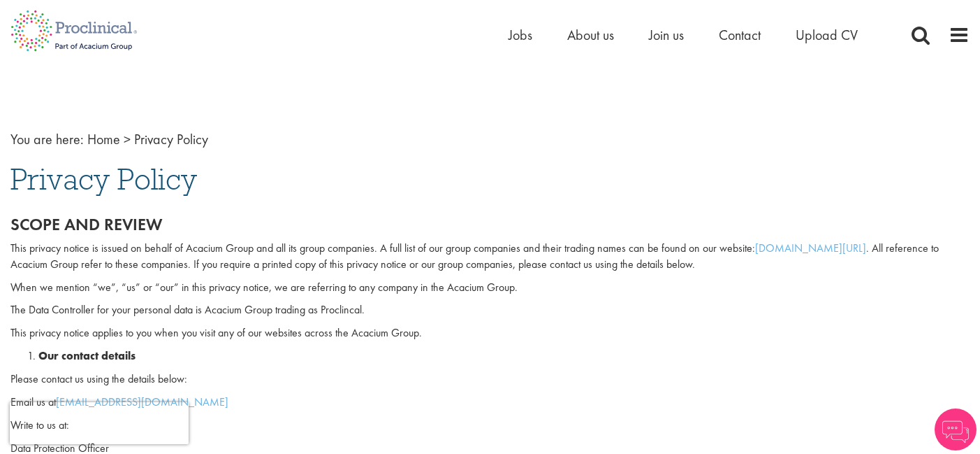 Image resolution: width=980 pixels, height=454 pixels. Describe the element at coordinates (47, 139) in the screenshot. I see `span: You are here:` at that location.